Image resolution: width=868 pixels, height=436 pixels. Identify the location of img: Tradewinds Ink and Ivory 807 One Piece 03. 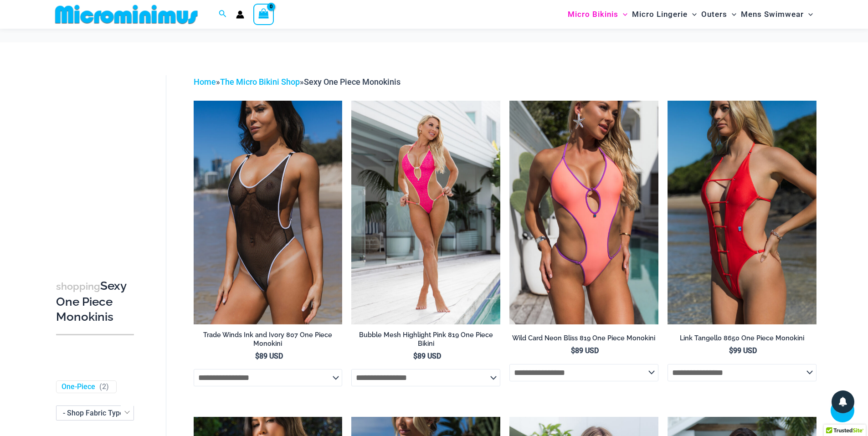
(268, 212).